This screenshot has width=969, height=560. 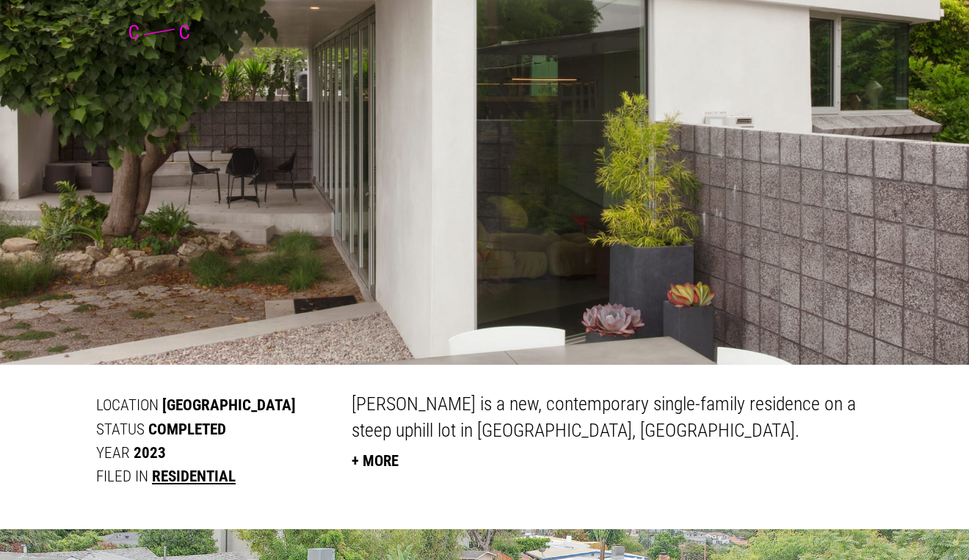 I want to click on span: Year, so click(x=113, y=451).